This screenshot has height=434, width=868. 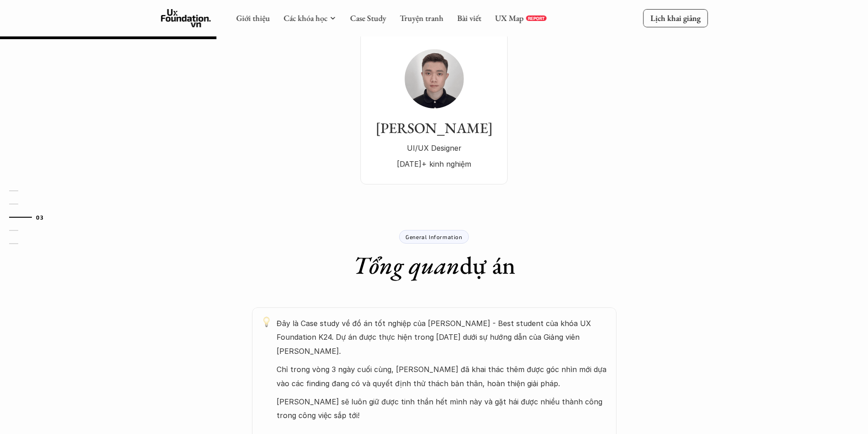 I want to click on h1: dự án, so click(x=434, y=265).